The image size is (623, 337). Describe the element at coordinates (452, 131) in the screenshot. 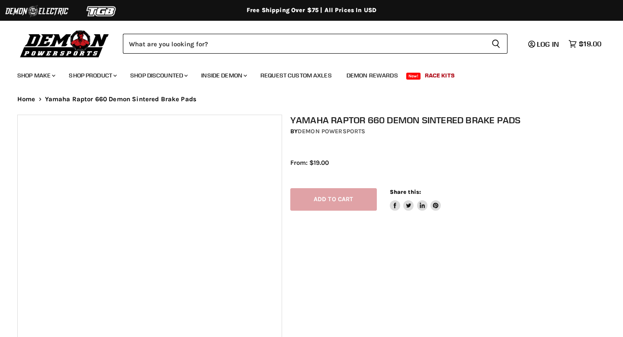

I see `div: by` at that location.